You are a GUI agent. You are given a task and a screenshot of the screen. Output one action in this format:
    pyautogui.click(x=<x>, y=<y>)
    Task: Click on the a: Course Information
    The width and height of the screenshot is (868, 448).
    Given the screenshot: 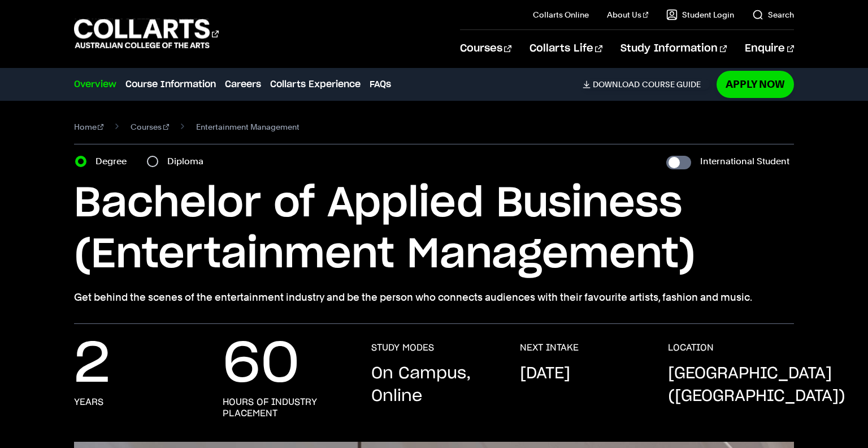 What is the action you would take?
    pyautogui.click(x=170, y=85)
    